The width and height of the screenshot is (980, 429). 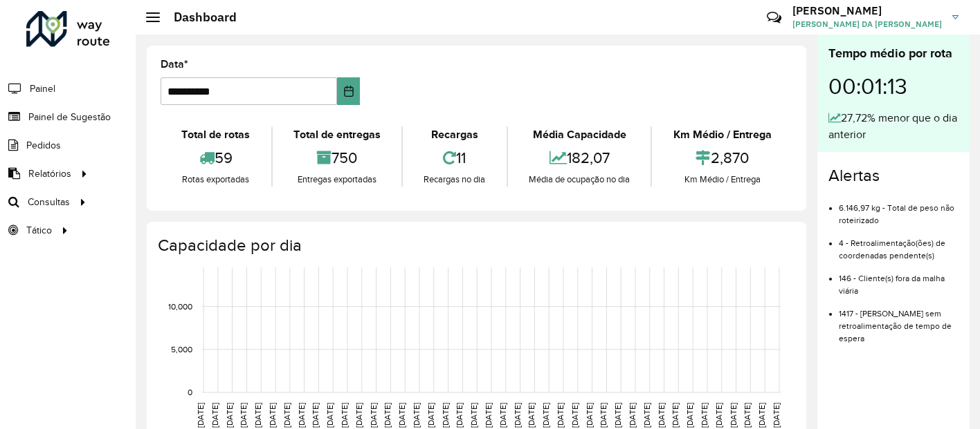 What do you see at coordinates (721, 158) in the screenshot?
I see `div: 2,870` at bounding box center [721, 158].